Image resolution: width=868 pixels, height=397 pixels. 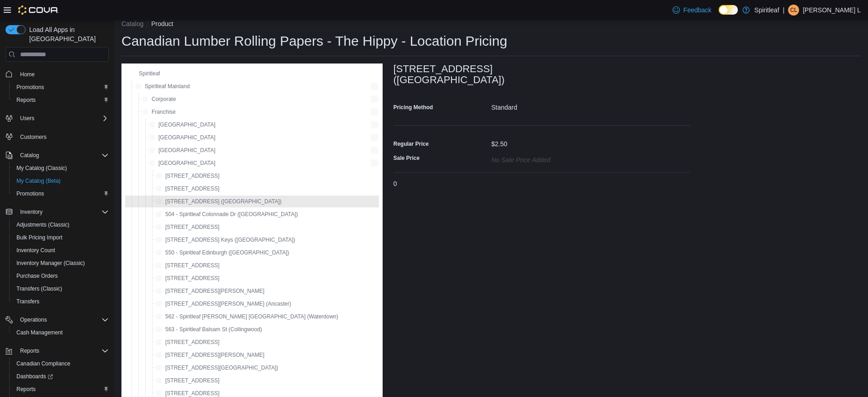 What do you see at coordinates (61, 168) in the screenshot?
I see `span: My Catalog (Classic)` at bounding box center [61, 168].